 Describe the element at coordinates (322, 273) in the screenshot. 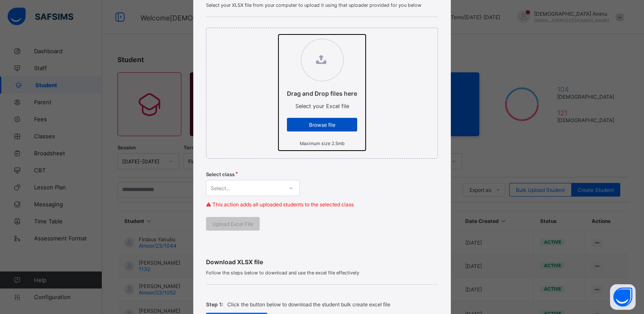

I see `span: Follow the steps below to download and use the excel file effectively` at that location.